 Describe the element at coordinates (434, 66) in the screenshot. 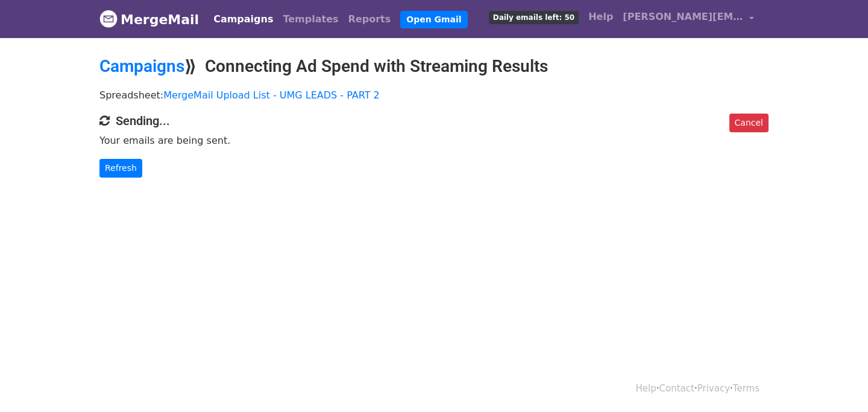

I see `h2: ⟫ Connecting Ad Spend with Streaming Results` at that location.